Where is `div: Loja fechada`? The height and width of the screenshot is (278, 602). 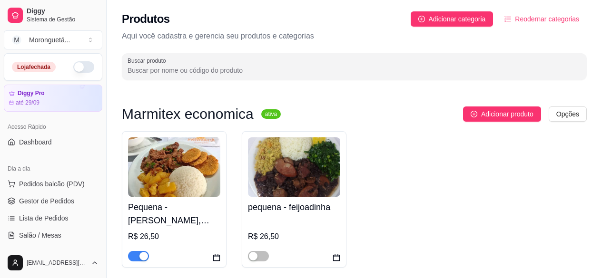 div: Loja fechada is located at coordinates (34, 67).